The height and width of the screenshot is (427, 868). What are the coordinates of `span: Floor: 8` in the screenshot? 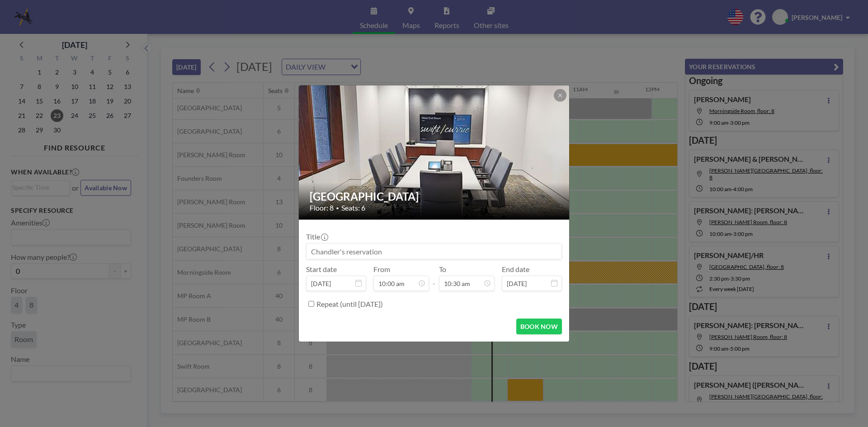 It's located at (322, 208).